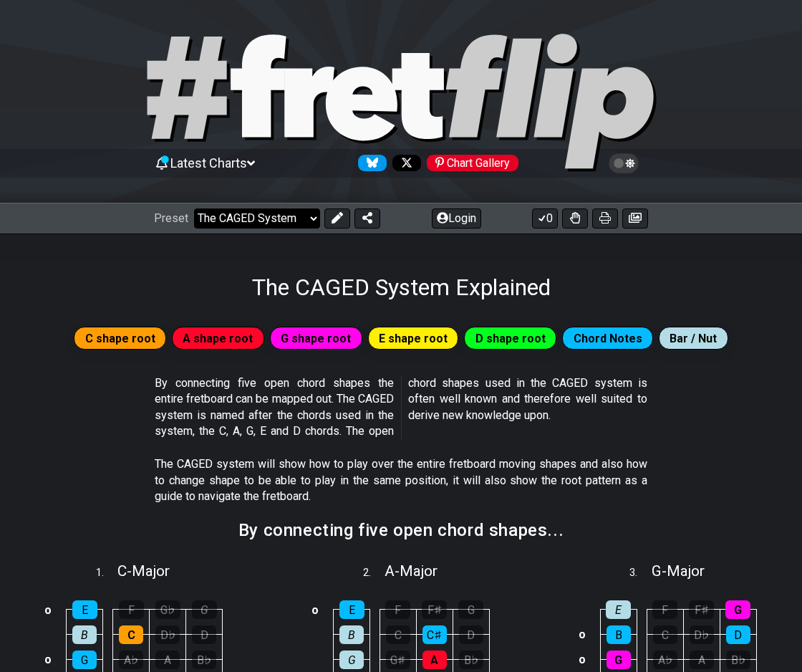 The image size is (802, 672). I want to click on div: C♯, so click(434, 635).